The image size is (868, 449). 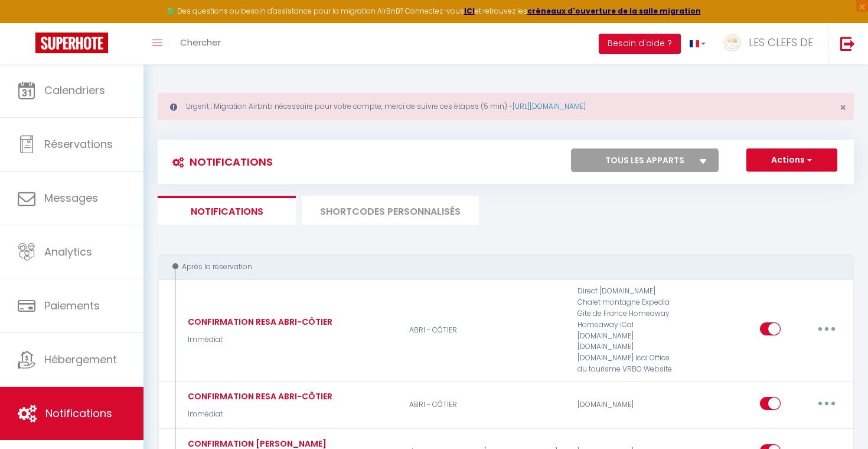 I want to click on li: SHORTCODES PERSONNALISÉS, so click(x=390, y=210).